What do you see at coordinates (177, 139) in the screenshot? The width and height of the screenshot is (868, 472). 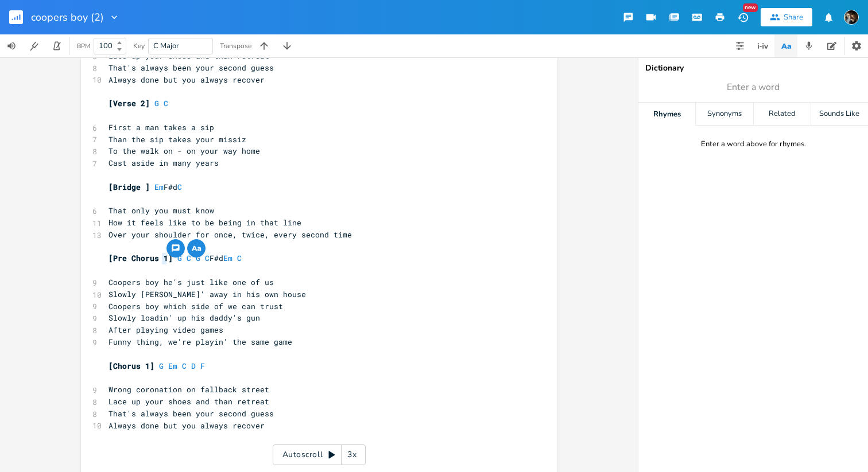 I see `span: Than the sip takes your missiz` at bounding box center [177, 139].